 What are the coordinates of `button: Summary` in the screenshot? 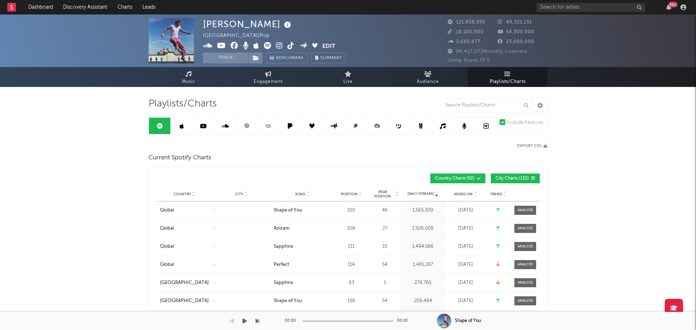 It's located at (328, 58).